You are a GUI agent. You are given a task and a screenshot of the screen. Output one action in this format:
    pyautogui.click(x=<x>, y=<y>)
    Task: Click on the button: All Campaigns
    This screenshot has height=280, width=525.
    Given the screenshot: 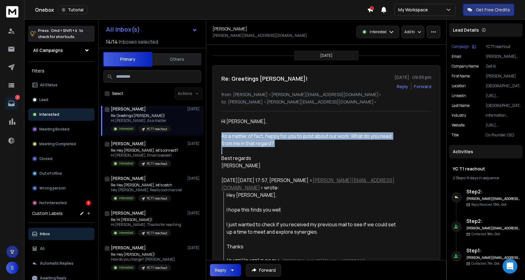 What is the action you would take?
    pyautogui.click(x=61, y=50)
    